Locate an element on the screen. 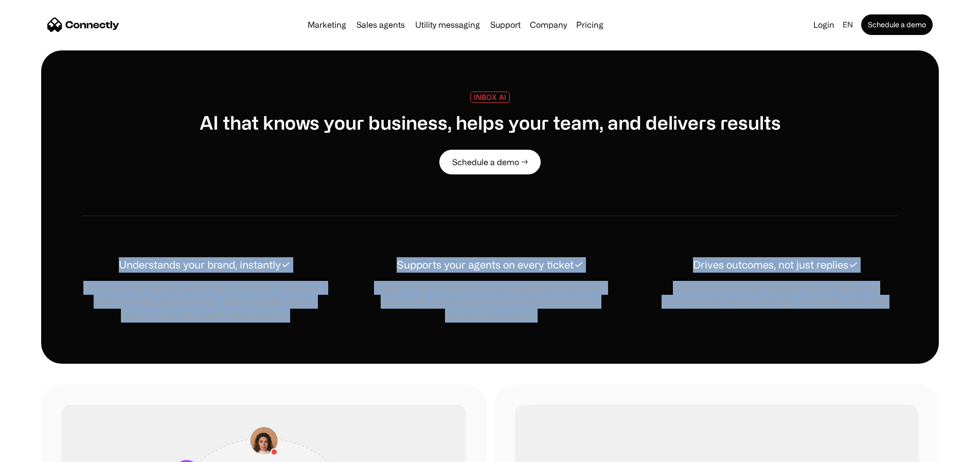  a: Support is located at coordinates (505, 24).